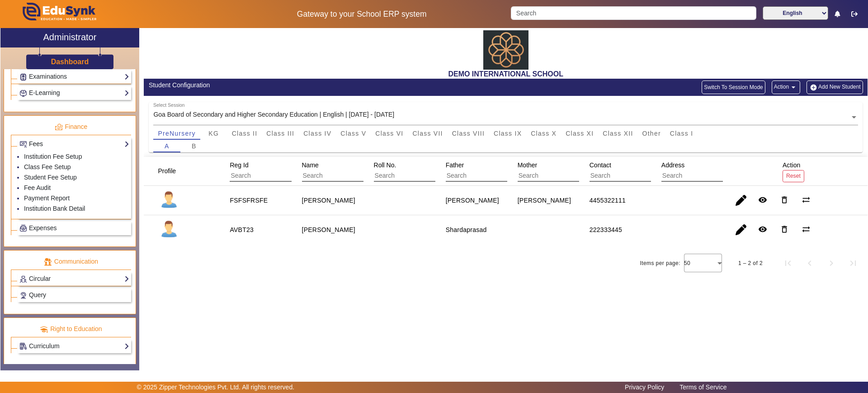 This screenshot has height=393, width=868. I want to click on img: abdd4561-dfa5-4bc5-9f22-bd710a8d2831, so click(506, 50).